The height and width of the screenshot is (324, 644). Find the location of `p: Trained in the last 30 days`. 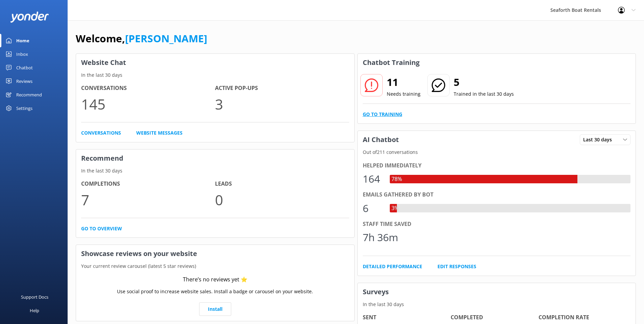

p: Trained in the last 30 days is located at coordinates (484, 94).